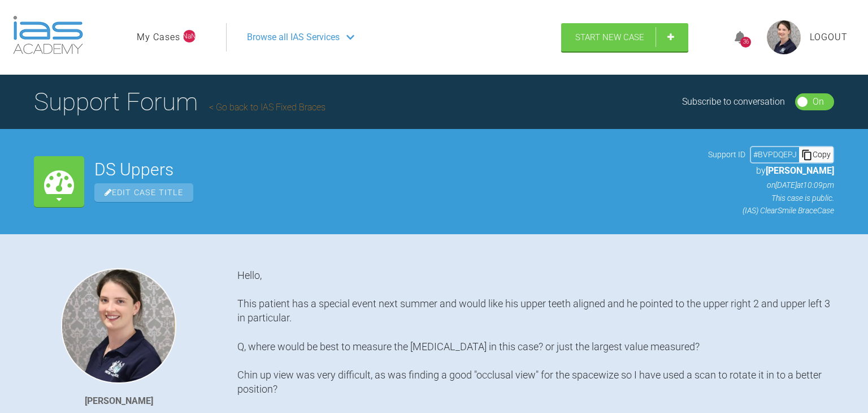 The width and height of the screenshot is (868, 413). I want to click on span: Edit Case Title, so click(143, 192).